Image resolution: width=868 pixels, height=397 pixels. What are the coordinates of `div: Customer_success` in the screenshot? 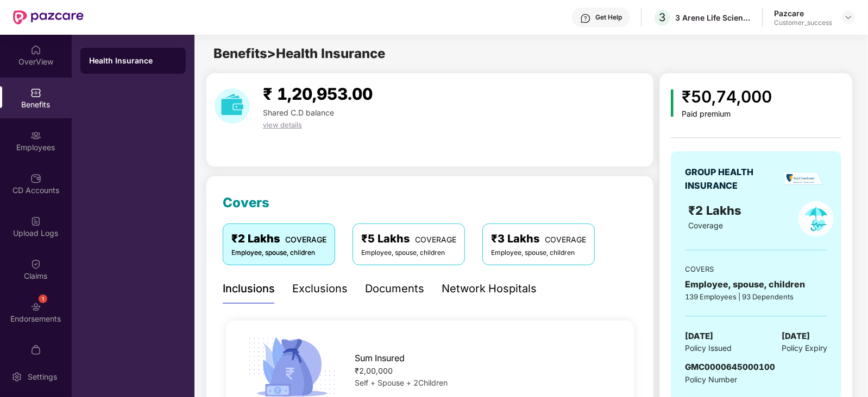 It's located at (802, 23).